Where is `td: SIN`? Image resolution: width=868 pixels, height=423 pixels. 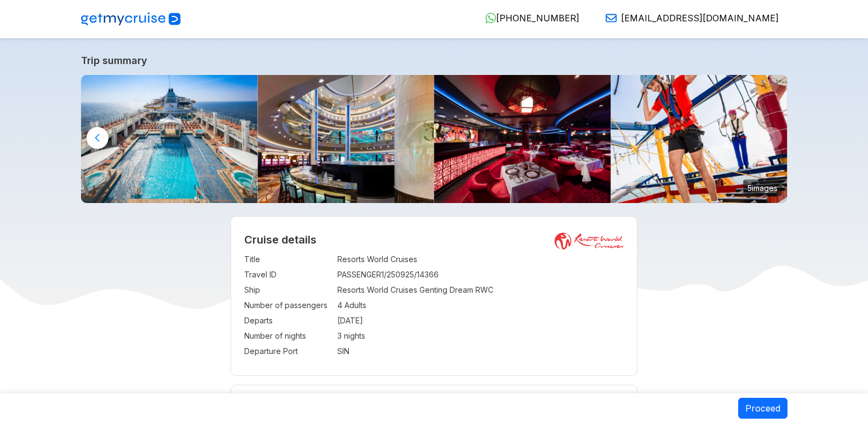
td: SIN is located at coordinates (480, 351).